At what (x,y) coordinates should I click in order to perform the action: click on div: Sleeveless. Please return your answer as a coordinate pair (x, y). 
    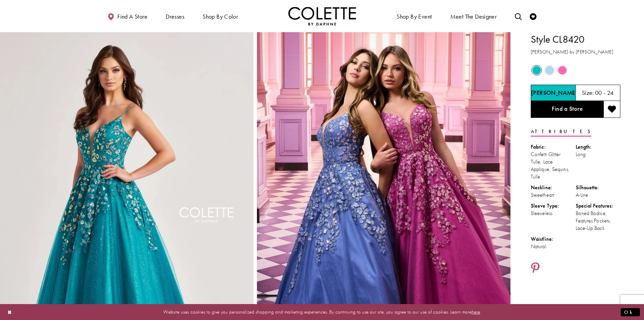
    Looking at the image, I should click on (553, 213).